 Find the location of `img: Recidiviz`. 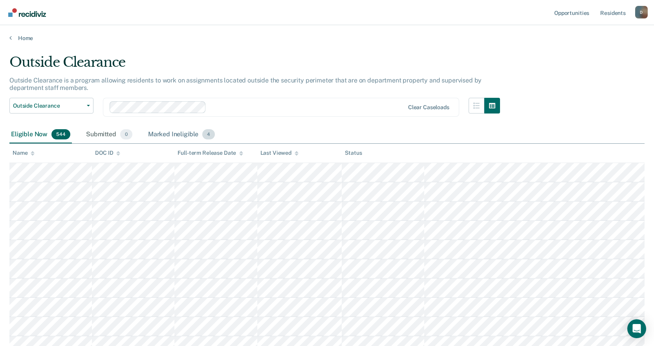

img: Recidiviz is located at coordinates (27, 13).